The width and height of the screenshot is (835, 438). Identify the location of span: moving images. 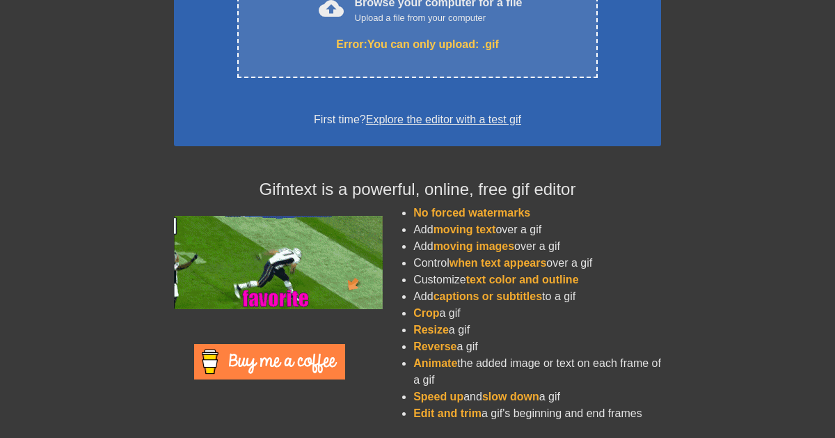
(474, 246).